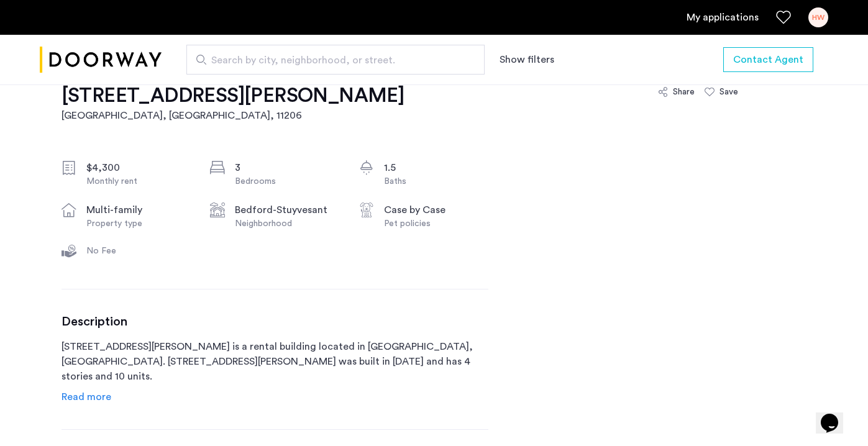 The image size is (868, 446). Describe the element at coordinates (723, 17) in the screenshot. I see `a: My application` at that location.